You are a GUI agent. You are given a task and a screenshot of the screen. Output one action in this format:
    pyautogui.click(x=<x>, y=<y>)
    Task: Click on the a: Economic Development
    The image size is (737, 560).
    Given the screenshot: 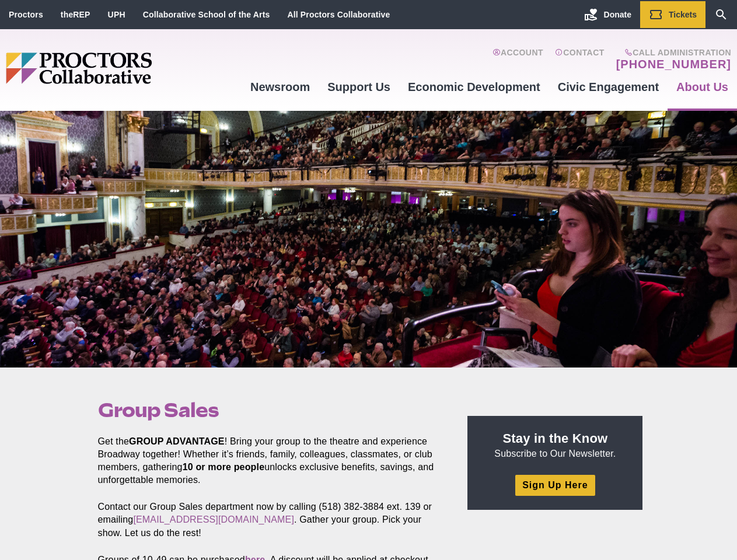 What is the action you would take?
    pyautogui.click(x=473, y=87)
    